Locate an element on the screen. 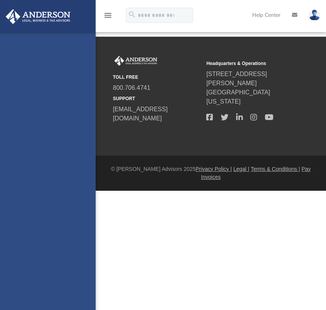 The image size is (326, 310). small: TOLL FREE is located at coordinates (157, 77).